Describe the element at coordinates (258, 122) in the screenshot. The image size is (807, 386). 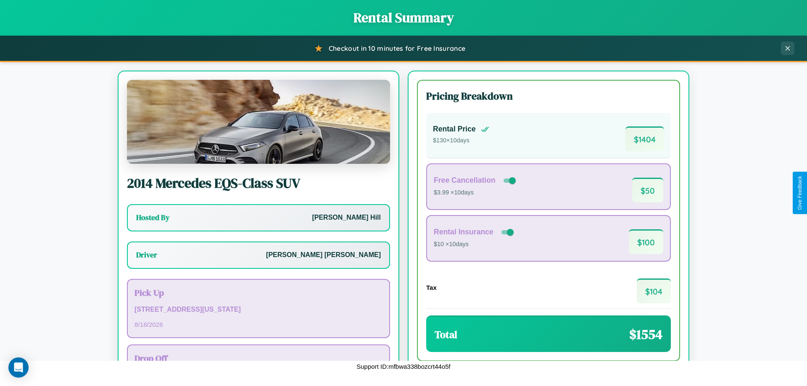
I see `img: Mercedes EQS-Class SUV` at that location.